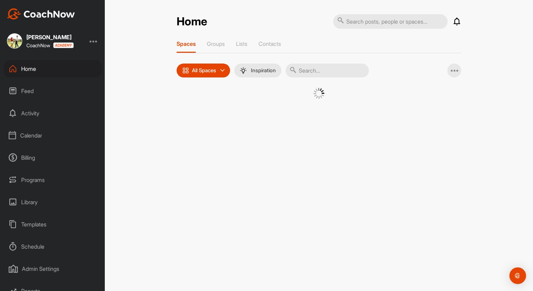 Image resolution: width=533 pixels, height=291 pixels. What do you see at coordinates (53, 157) in the screenshot?
I see `div: Billing` at bounding box center [53, 157].